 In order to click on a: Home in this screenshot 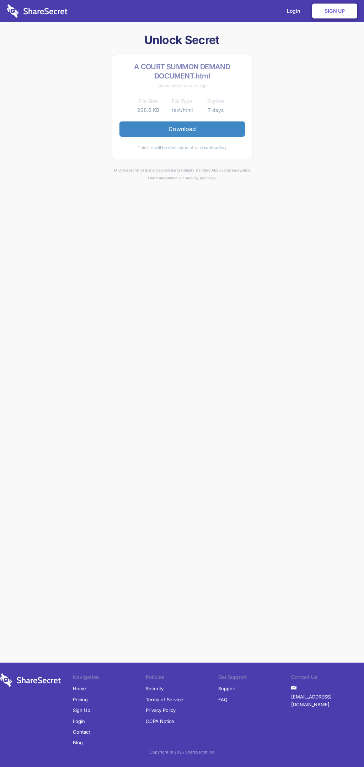, I will do `click(79, 688)`.